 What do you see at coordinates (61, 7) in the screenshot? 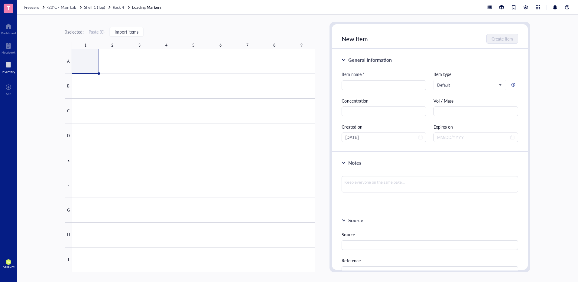
I see `span: -20˚C - Main Lab` at bounding box center [61, 7].